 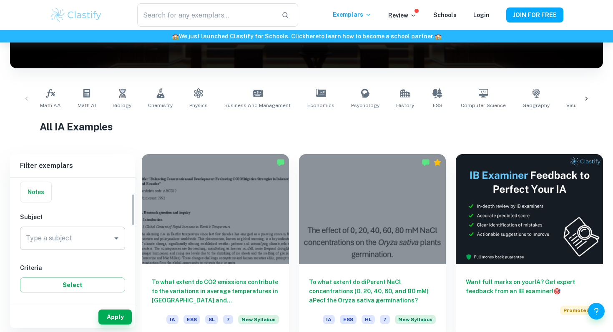 What do you see at coordinates (352, 15) in the screenshot?
I see `p: Exemplars` at bounding box center [352, 15].